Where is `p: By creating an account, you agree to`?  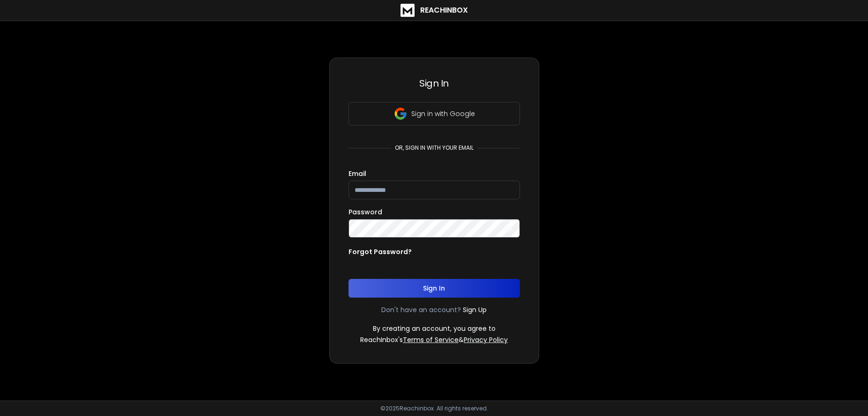 p: By creating an account, you agree to is located at coordinates (435, 329).